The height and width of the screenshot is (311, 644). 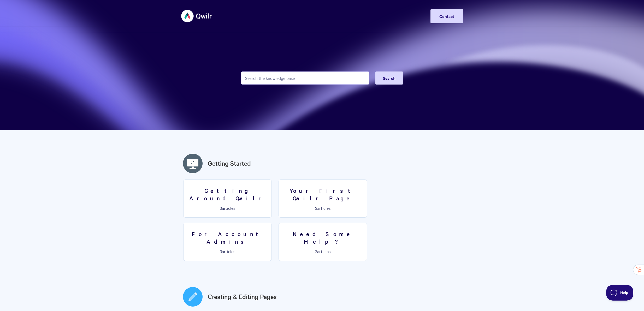 What do you see at coordinates (389, 78) in the screenshot?
I see `button: Search` at bounding box center [389, 78].